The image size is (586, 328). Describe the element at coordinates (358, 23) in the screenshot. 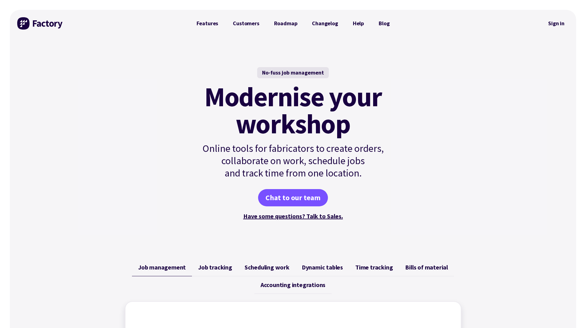

I see `a: Help` at that location.